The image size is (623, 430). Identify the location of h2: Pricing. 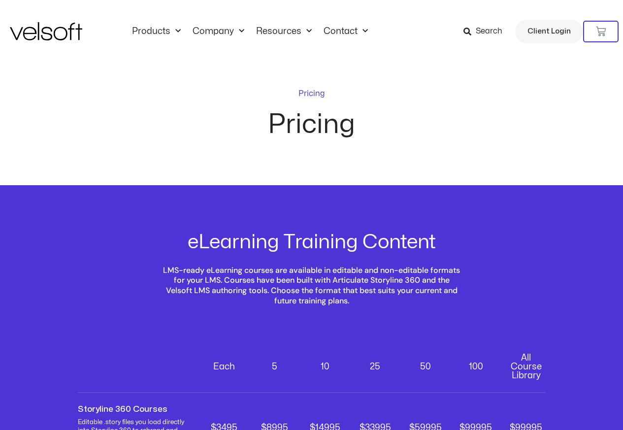
(312, 125).